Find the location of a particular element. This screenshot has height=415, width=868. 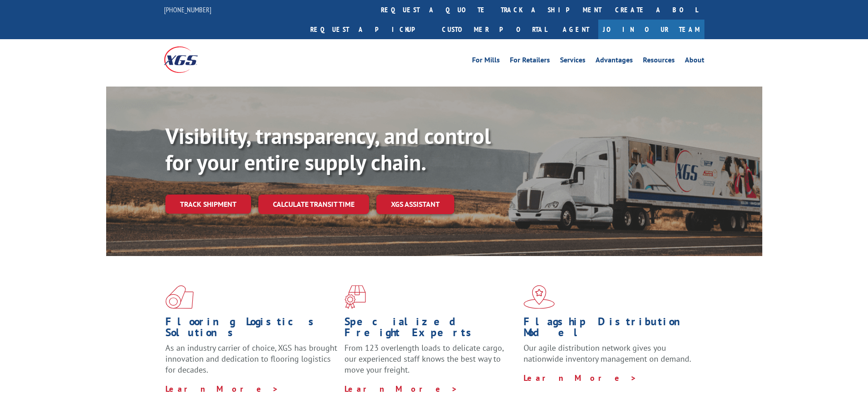

a: For Mills is located at coordinates (486, 62).